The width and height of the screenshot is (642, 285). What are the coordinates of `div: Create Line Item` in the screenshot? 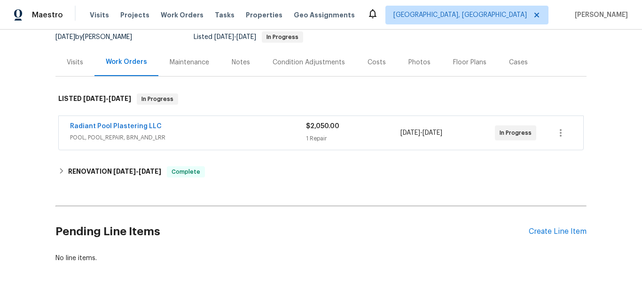 It's located at (557, 232).